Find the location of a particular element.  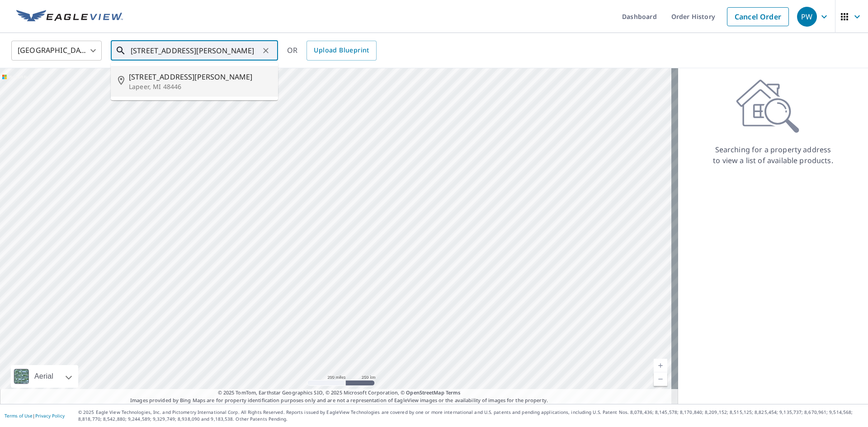

input: Search by address or latitude-longitude is located at coordinates (195, 50).